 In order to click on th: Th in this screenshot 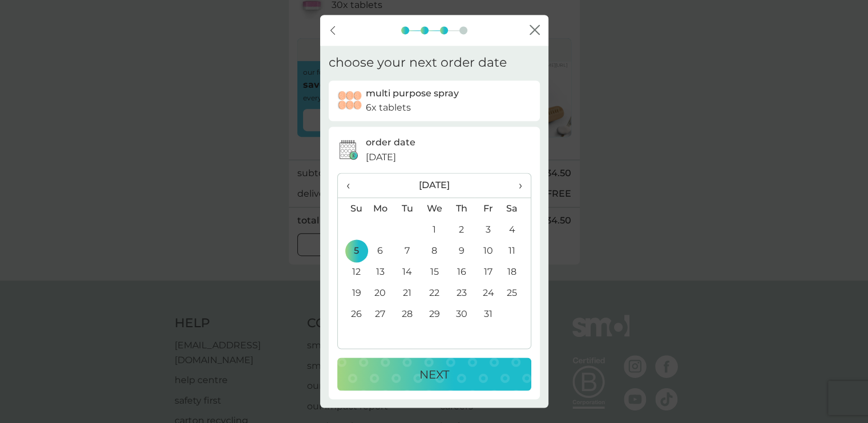, I will do `click(461, 208)`.